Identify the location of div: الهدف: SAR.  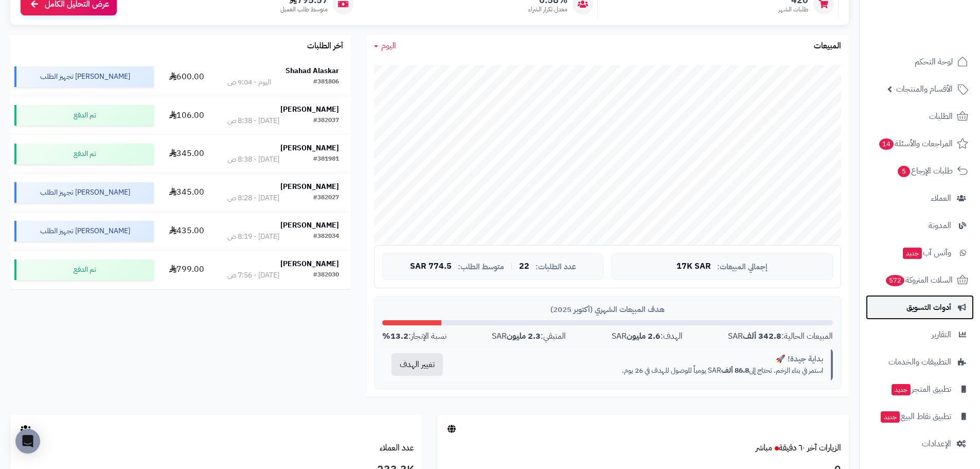
(647, 336).